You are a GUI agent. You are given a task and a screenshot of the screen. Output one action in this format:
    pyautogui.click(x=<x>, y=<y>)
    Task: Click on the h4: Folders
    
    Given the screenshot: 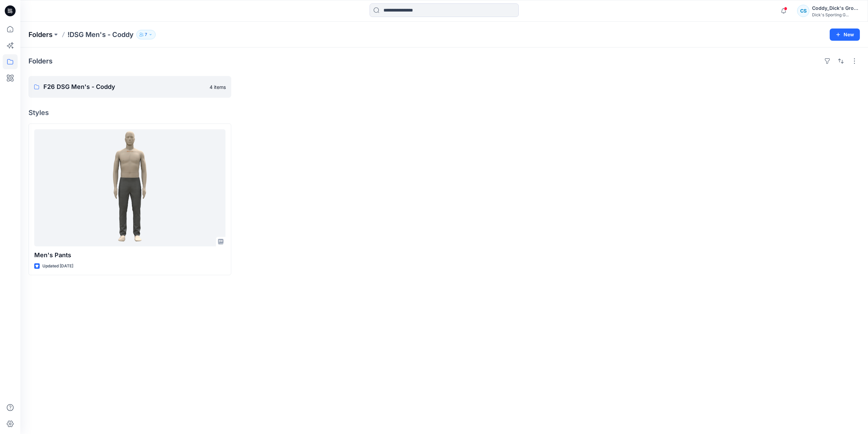 What is the action you would take?
    pyautogui.click(x=40, y=61)
    